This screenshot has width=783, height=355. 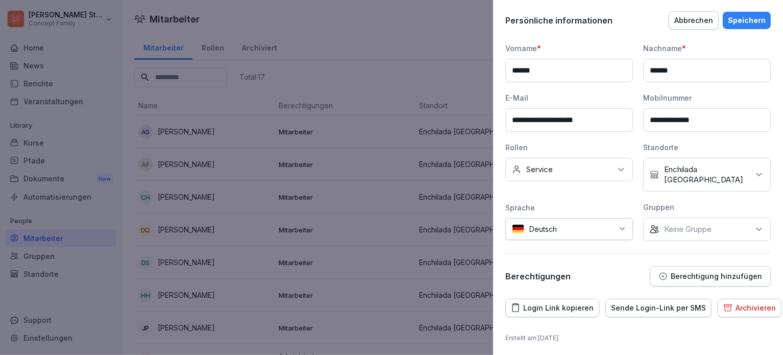 I want to click on button: Abbrechen, so click(x=693, y=20).